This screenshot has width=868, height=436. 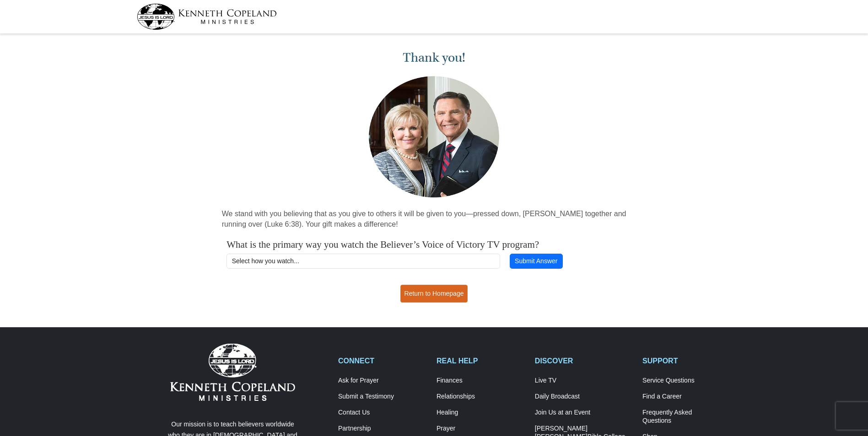 I want to click on a: Join Us at an Event, so click(x=584, y=413).